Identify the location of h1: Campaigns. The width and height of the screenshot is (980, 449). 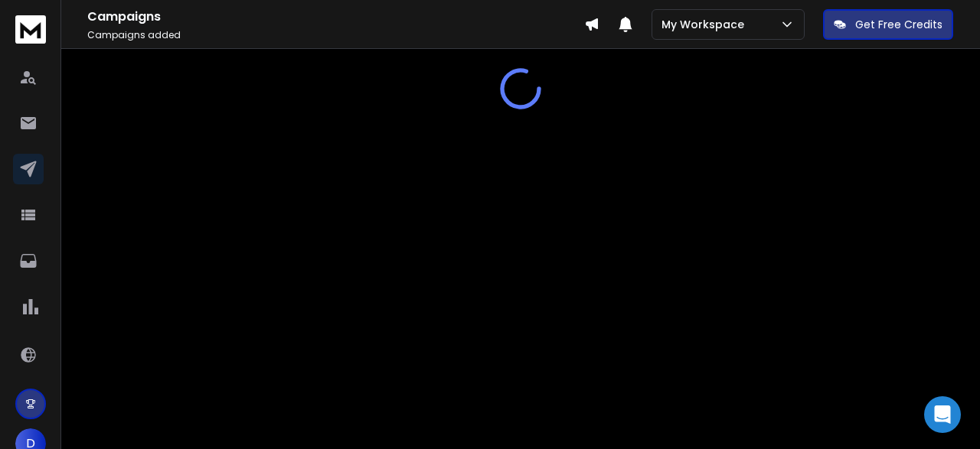
(335, 17).